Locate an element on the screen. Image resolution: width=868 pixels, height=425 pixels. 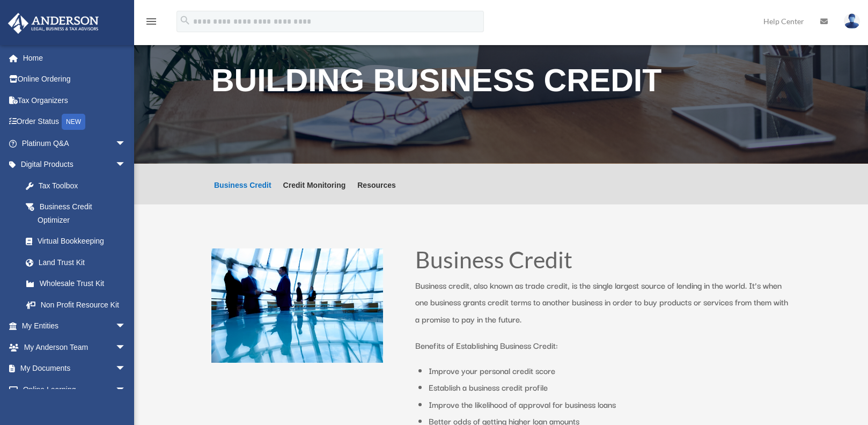
img: User Pic is located at coordinates (852, 21).